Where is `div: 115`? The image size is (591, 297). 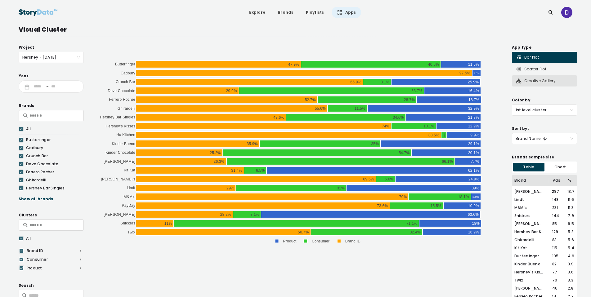
div: 115 is located at coordinates (557, 248).